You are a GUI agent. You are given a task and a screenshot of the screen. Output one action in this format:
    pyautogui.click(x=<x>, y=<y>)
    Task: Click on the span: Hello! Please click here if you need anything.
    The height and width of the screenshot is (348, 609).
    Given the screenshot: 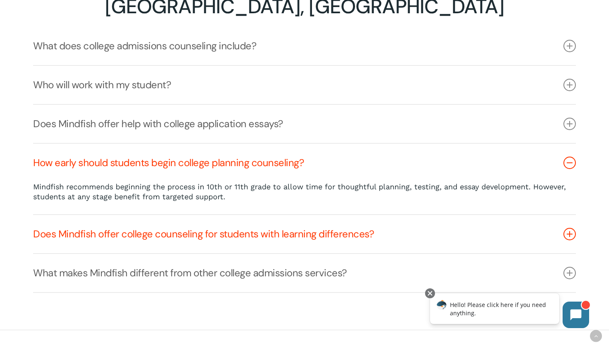 What is the action you would take?
    pyautogui.click(x=77, y=22)
    